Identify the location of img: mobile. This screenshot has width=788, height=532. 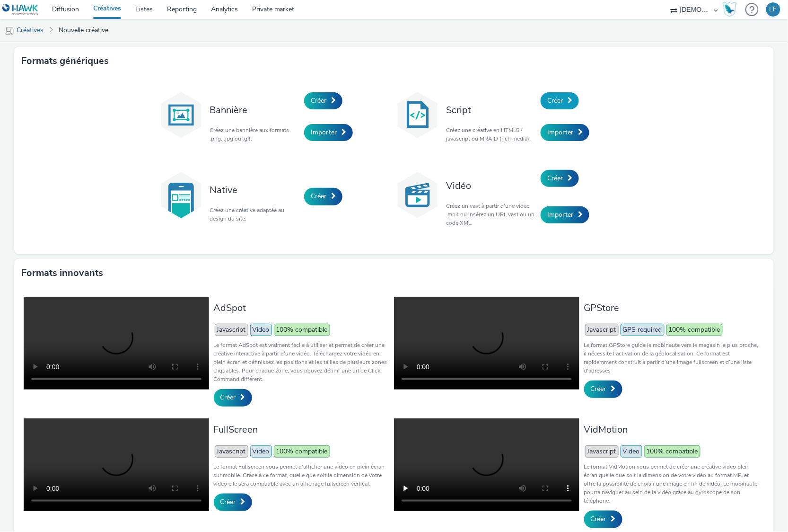
(9, 31).